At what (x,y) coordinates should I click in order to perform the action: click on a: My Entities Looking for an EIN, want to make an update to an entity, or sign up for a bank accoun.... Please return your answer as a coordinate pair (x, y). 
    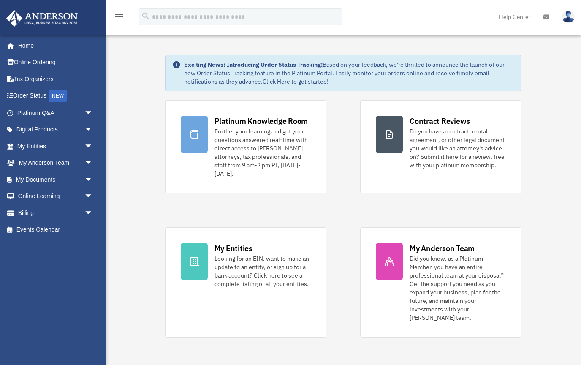
    Looking at the image, I should click on (246, 282).